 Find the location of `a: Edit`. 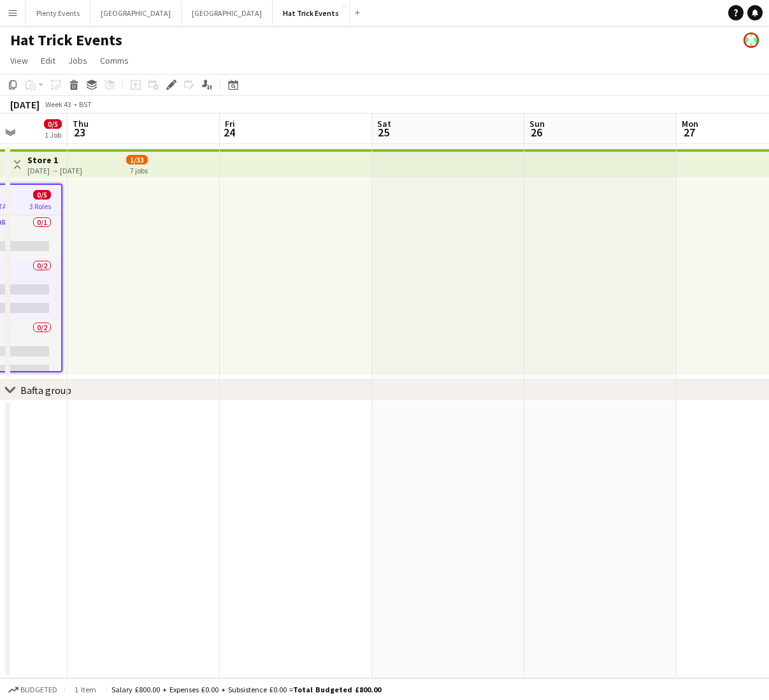

a: Edit is located at coordinates (48, 61).